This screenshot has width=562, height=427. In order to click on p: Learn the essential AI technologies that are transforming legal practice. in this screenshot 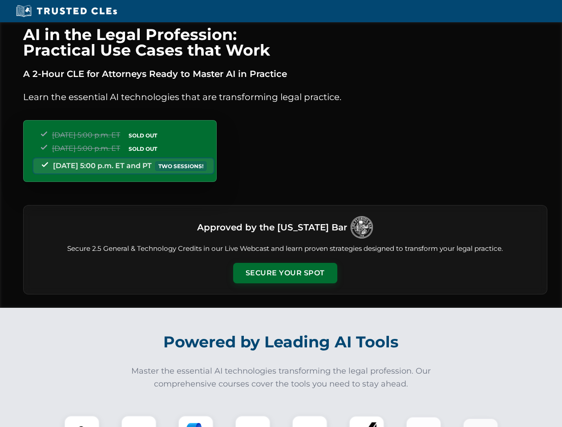, I will do `click(285, 97)`.